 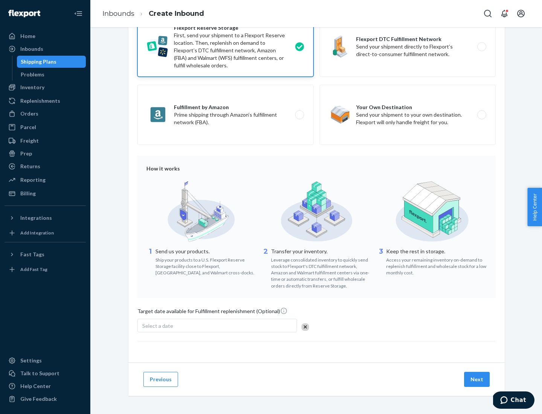 What do you see at coordinates (32, 254) in the screenshot?
I see `div: Fast Tags` at bounding box center [32, 254].